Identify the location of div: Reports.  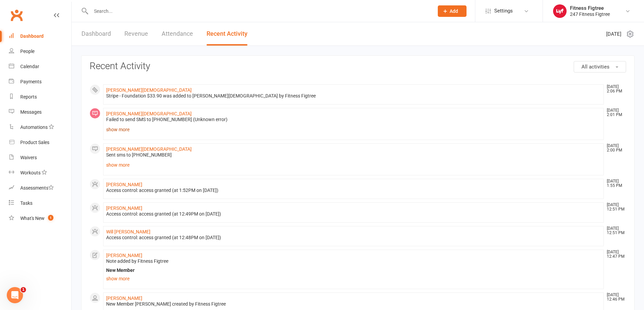
(29, 97).